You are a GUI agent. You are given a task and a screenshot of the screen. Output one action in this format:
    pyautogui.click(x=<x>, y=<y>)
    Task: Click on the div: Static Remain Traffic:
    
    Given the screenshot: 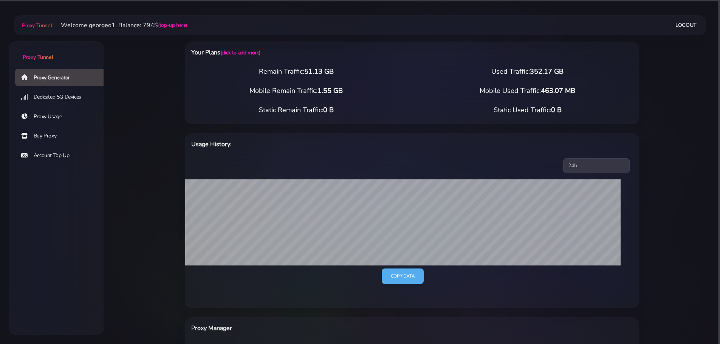 What is the action you would take?
    pyautogui.click(x=296, y=110)
    